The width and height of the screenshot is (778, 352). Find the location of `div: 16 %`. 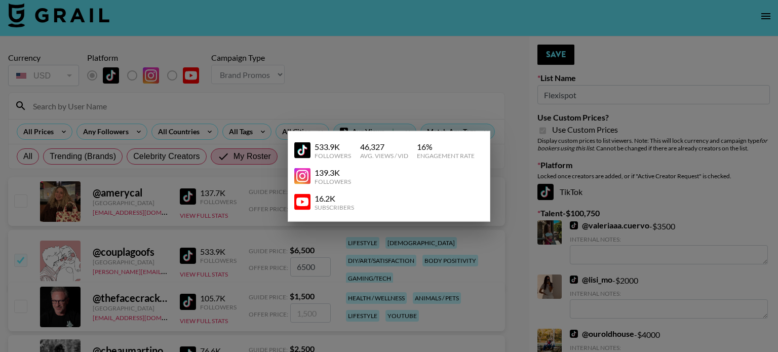

div: 16 % is located at coordinates (445, 146).